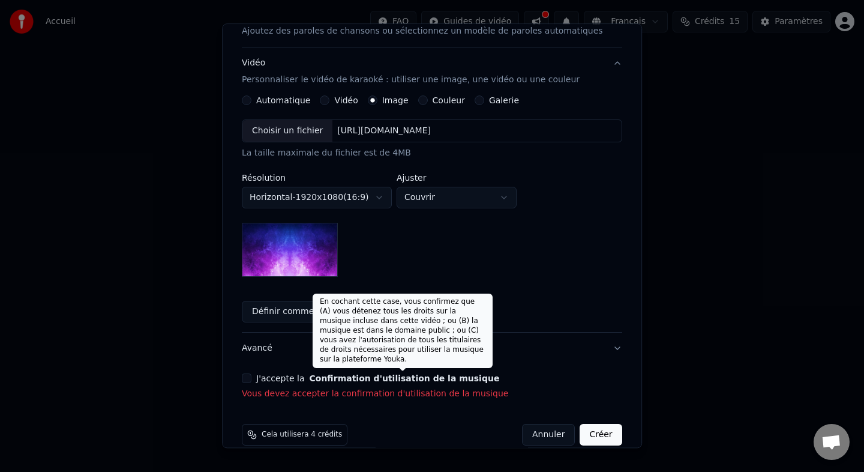 The image size is (864, 472). I want to click on button: VidéoPersonnaliser le vidéo de karaoké : utiliser une image, une vidéo ou une couleur, so click(432, 71).